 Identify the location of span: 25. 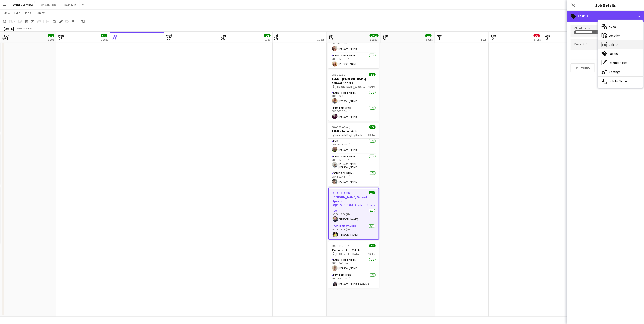
(60, 38).